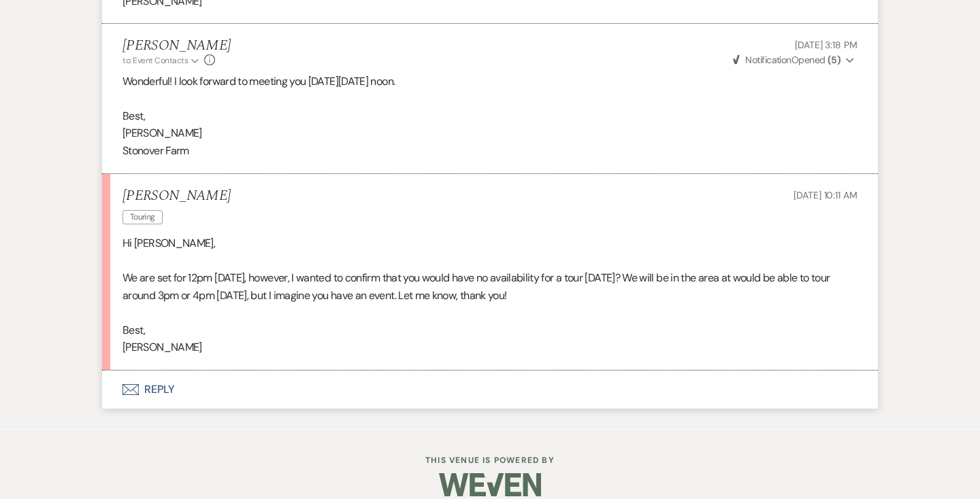 The height and width of the screenshot is (499, 980). I want to click on span: to: Event Contacts, so click(155, 61).